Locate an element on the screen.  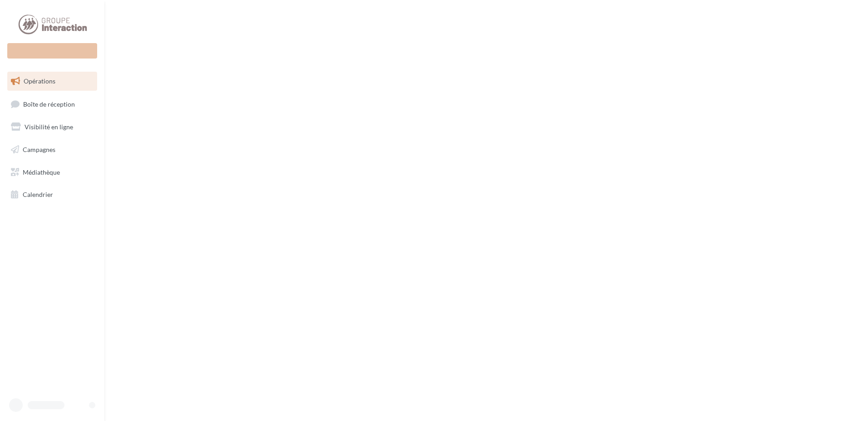
span: Opérations is located at coordinates (40, 81).